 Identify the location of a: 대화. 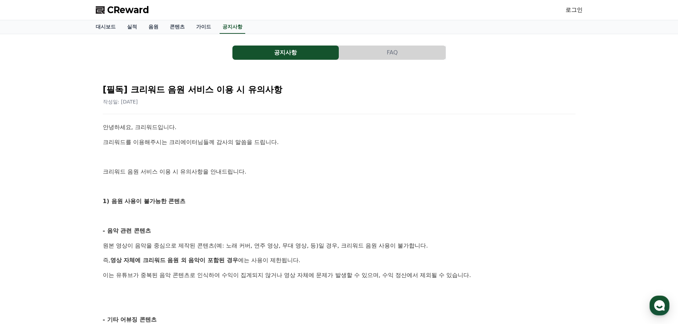
(69, 234).